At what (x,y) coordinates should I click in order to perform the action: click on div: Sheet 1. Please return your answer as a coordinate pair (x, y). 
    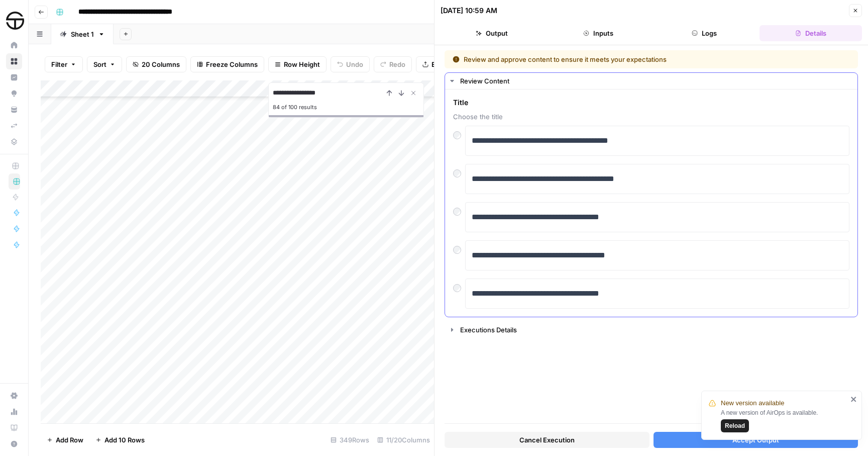
    Looking at the image, I should click on (83, 34).